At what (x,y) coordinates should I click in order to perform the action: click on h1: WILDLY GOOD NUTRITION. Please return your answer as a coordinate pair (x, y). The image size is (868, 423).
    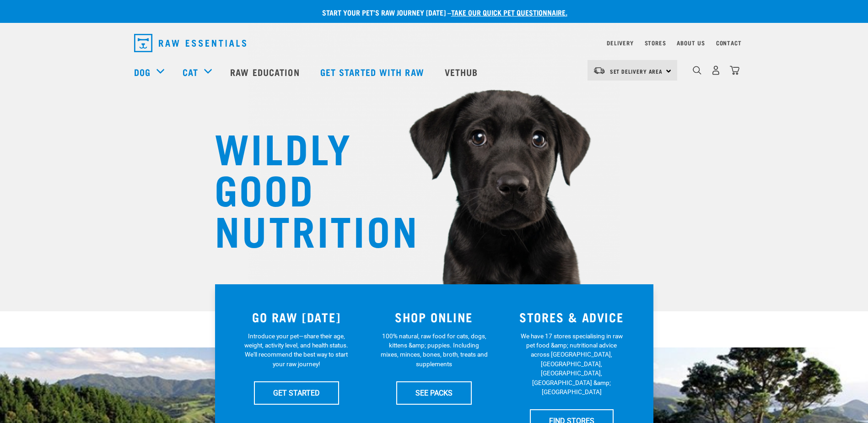
    Looking at the image, I should click on (306, 188).